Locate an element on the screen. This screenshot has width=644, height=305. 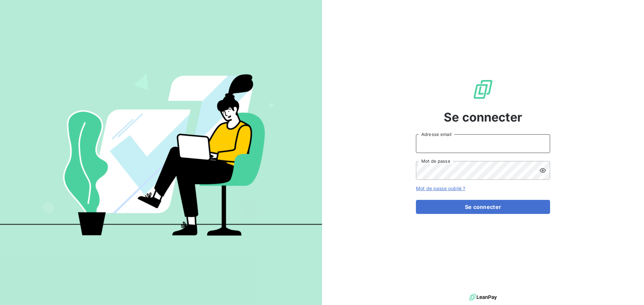
button: Se connecter is located at coordinates (482, 207).